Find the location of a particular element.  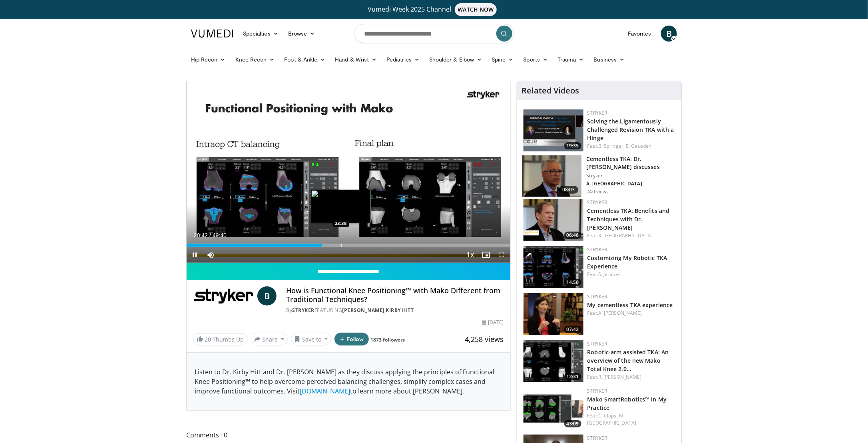

button: Fullscreen is located at coordinates (503, 255).